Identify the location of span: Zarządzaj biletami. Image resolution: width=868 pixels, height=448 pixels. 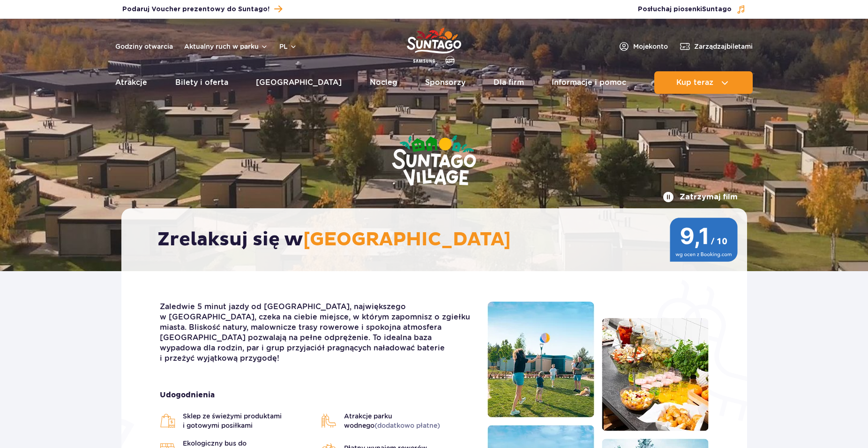
(723, 46).